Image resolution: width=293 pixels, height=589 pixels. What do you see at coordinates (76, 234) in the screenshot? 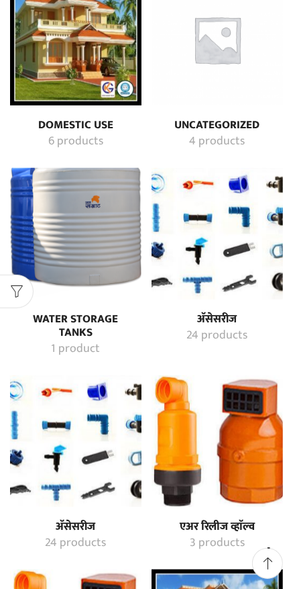
I see `img: Water Storage Tanks` at bounding box center [76, 234].